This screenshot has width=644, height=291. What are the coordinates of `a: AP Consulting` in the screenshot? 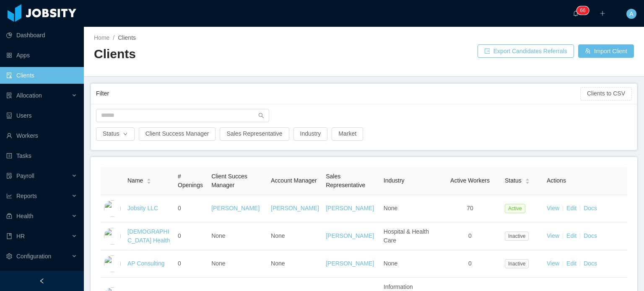 It's located at (146, 263).